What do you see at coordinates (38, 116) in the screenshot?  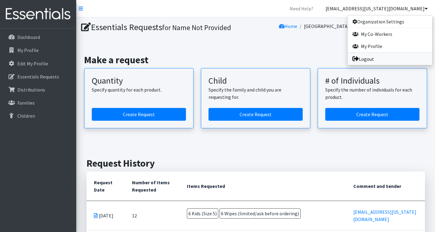 I see `a: Children` at bounding box center [38, 116].